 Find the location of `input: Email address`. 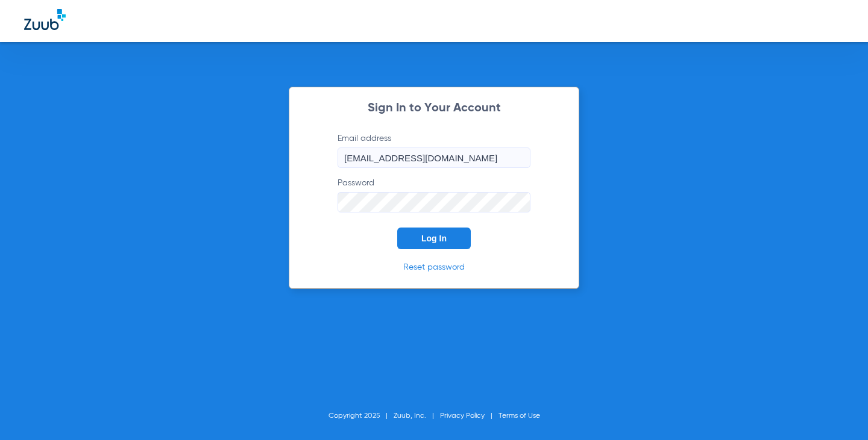

input: Email address is located at coordinates (434, 158).